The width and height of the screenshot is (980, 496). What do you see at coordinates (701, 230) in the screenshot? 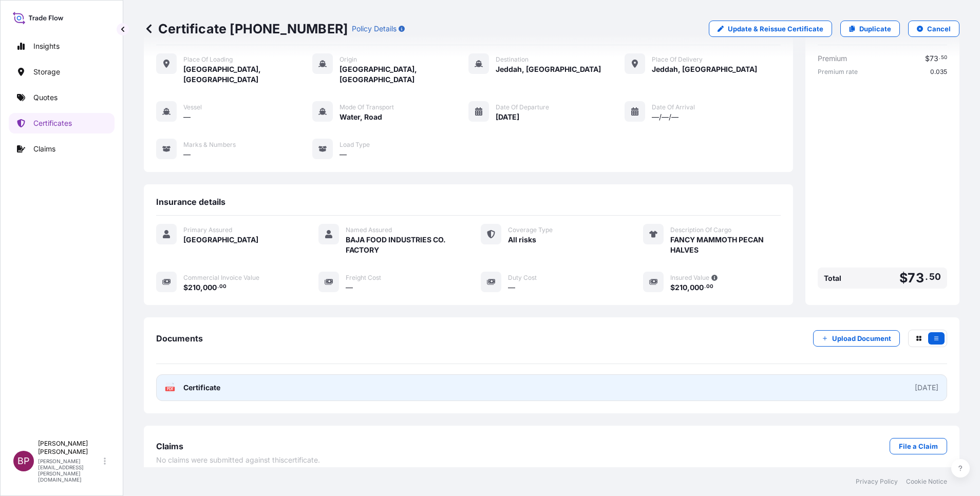
I see `span: Description Of Cargo` at bounding box center [701, 230].